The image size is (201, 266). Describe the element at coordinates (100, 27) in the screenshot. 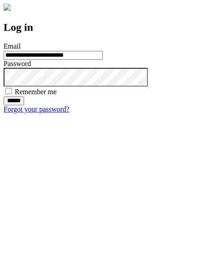

I see `h2: Log in` at that location.